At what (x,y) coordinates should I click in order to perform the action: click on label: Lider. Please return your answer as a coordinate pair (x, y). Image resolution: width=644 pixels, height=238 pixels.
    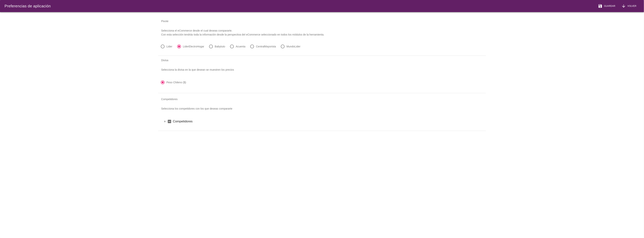
    Looking at the image, I should click on (169, 46).